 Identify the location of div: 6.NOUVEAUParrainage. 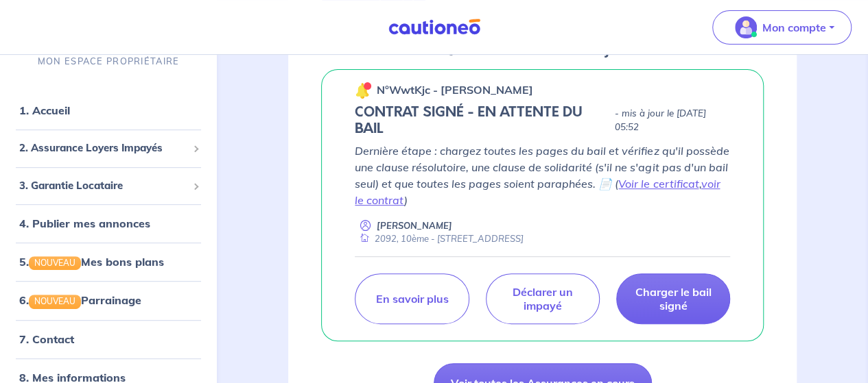
(108, 300).